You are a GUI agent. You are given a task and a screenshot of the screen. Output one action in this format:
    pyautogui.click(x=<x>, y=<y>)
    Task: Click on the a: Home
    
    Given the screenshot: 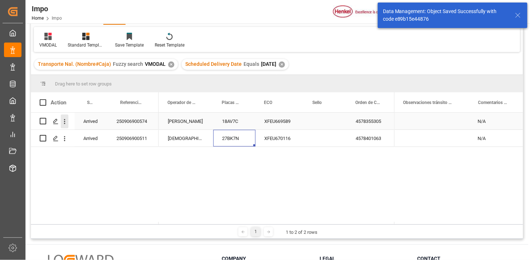 What is the action you would take?
    pyautogui.click(x=38, y=18)
    